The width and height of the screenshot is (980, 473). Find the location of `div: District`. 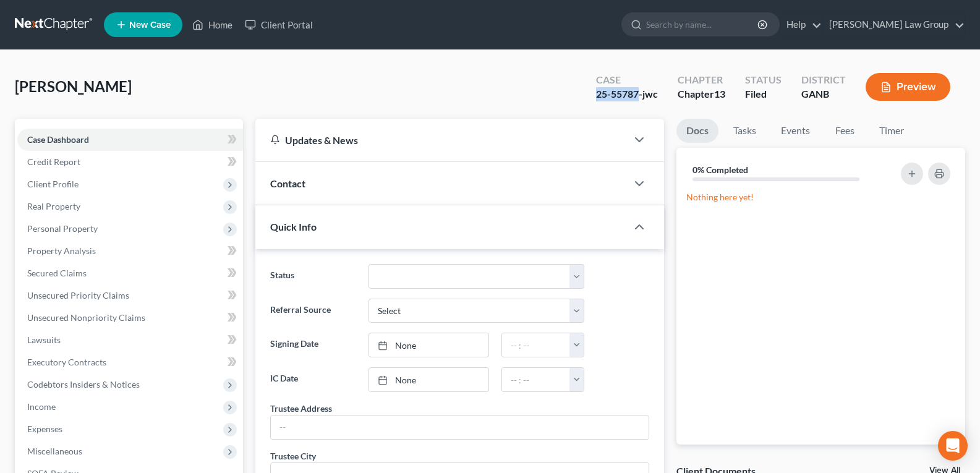

div: District is located at coordinates (823, 80).